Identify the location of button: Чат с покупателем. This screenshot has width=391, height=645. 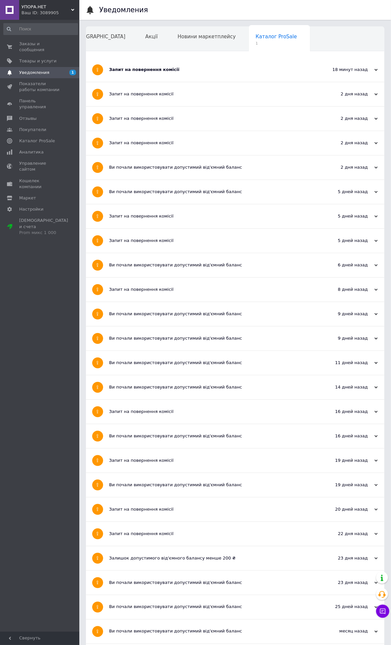
(382, 612).